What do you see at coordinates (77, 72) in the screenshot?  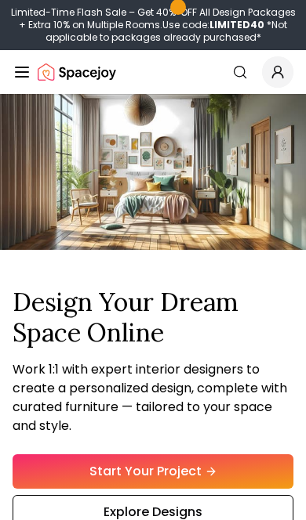 I see `img: Spacejoy Logo` at bounding box center [77, 72].